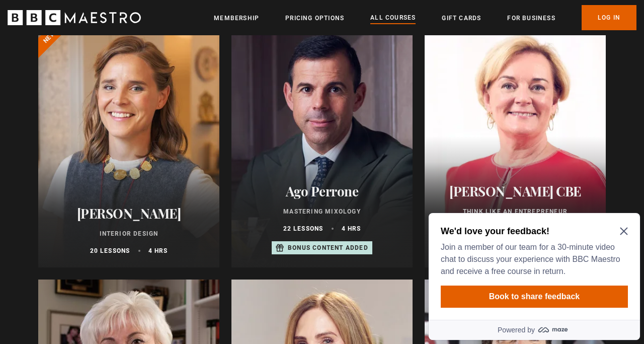 The height and width of the screenshot is (344, 644). Describe the element at coordinates (393, 18) in the screenshot. I see `a: All Courses` at that location.